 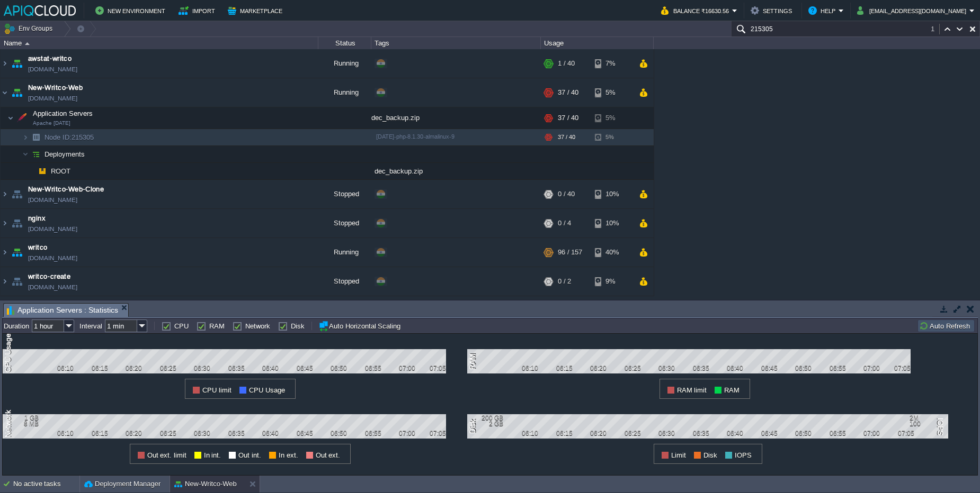 What do you see at coordinates (167, 456) in the screenshot?
I see `span: Out ext. limit` at bounding box center [167, 456].